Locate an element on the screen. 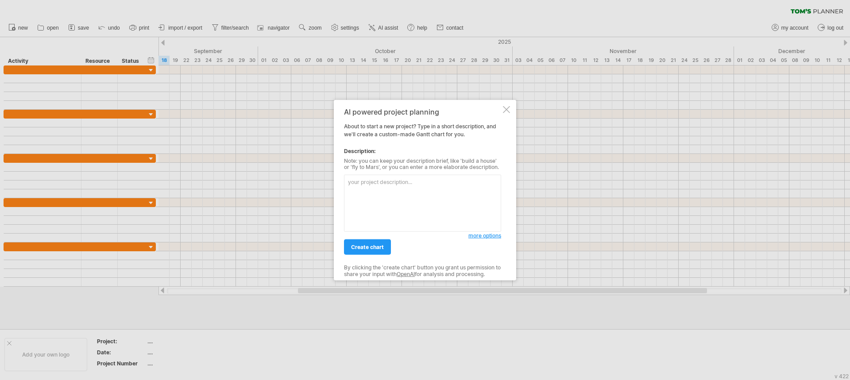  span: create chart is located at coordinates (367, 247).